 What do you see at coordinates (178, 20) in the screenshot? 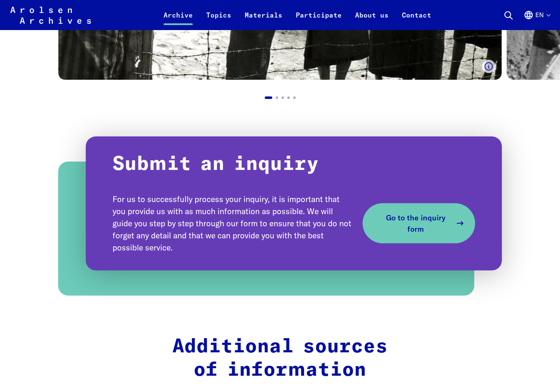
I see `a: Archive` at bounding box center [178, 20].